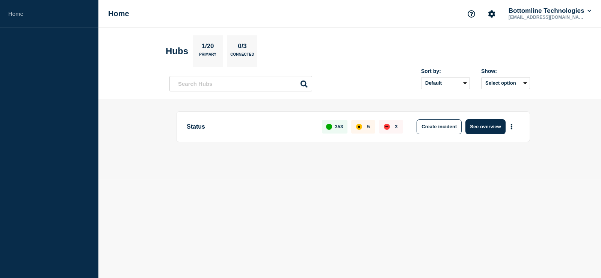 This screenshot has height=278, width=601. What do you see at coordinates (387, 127) in the screenshot?
I see `div: down` at bounding box center [387, 127].